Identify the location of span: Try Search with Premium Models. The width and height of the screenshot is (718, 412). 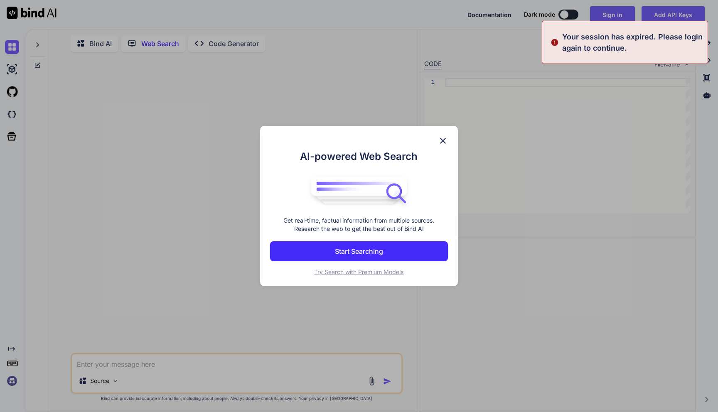
(359, 272).